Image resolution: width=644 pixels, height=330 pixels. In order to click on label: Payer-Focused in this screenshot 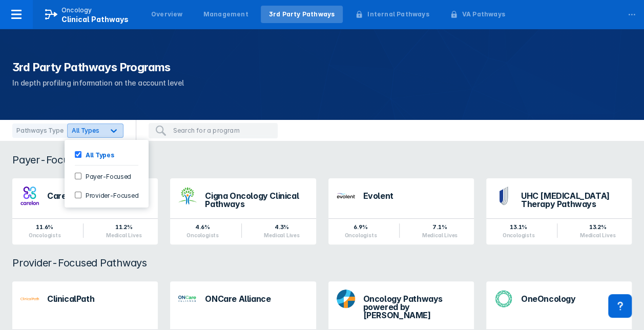, I will do `click(106, 176)`.